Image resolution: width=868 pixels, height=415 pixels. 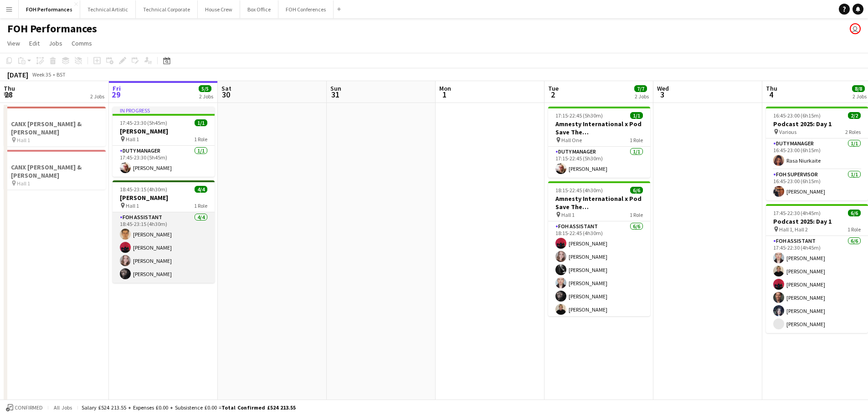 What do you see at coordinates (793, 229) in the screenshot?
I see `span: Hall 1, Hall 2` at bounding box center [793, 229].